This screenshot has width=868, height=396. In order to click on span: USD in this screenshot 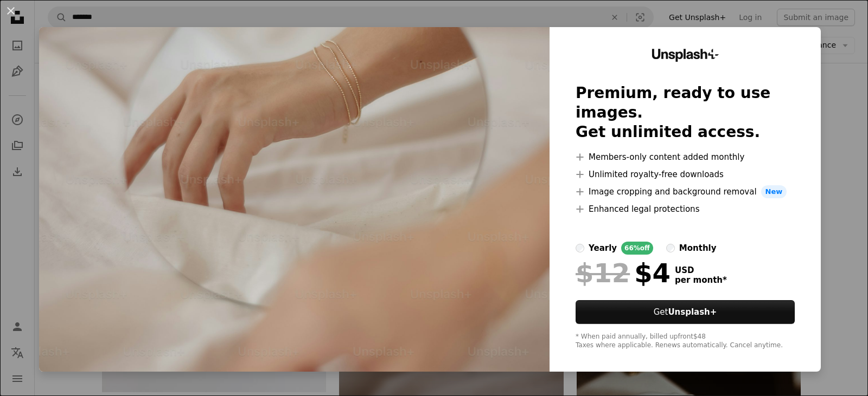, I will do `click(701, 270)`.